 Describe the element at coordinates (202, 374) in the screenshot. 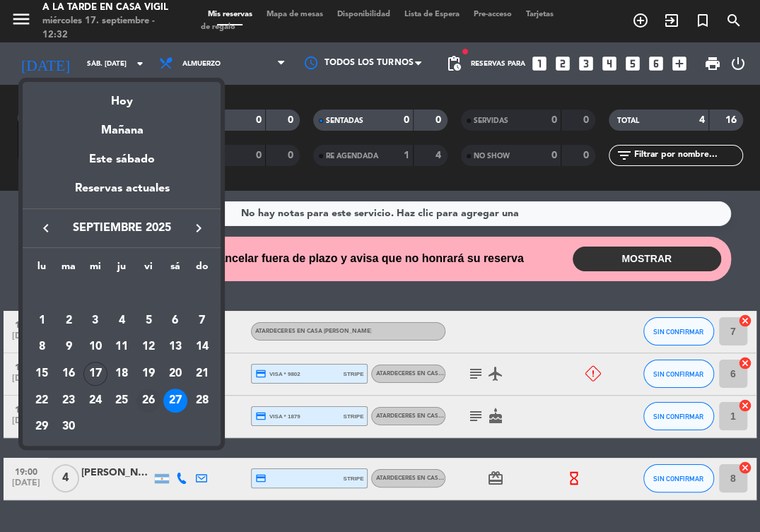

I see `div: 21` at that location.